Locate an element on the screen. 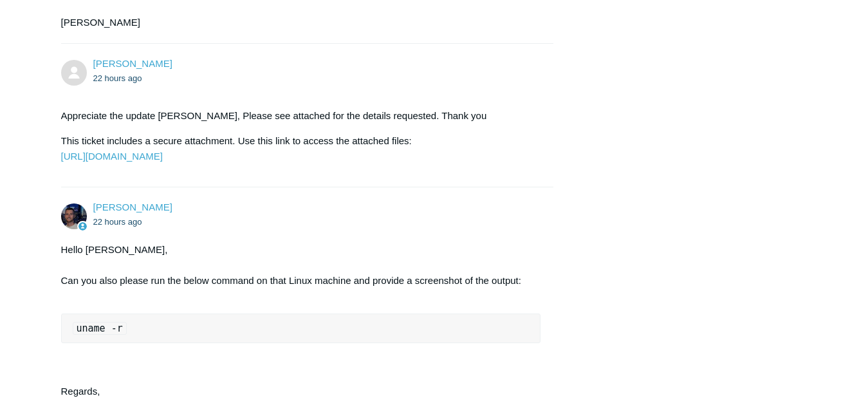 The width and height of the screenshot is (868, 414). time: 08/27/2025, 04:29 is located at coordinates (118, 222).